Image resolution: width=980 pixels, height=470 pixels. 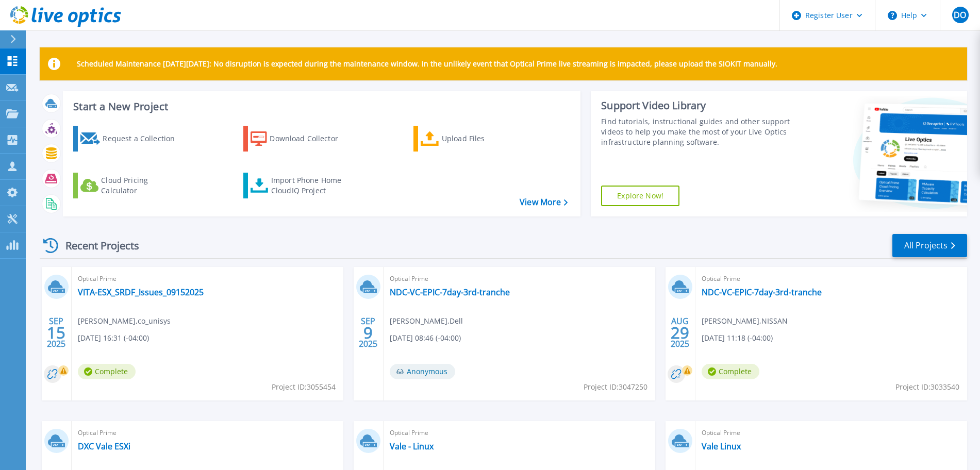 I want to click on div: Support Video Library, so click(x=697, y=106).